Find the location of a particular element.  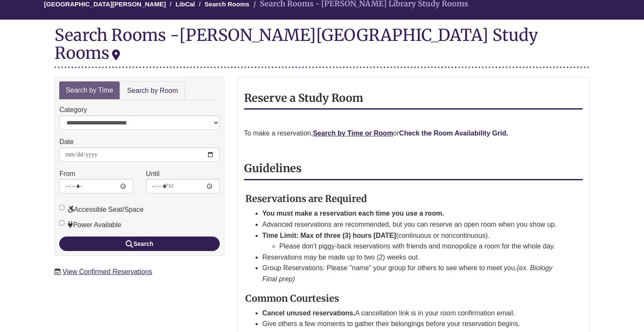

strong: Reservations are Required is located at coordinates (306, 199).